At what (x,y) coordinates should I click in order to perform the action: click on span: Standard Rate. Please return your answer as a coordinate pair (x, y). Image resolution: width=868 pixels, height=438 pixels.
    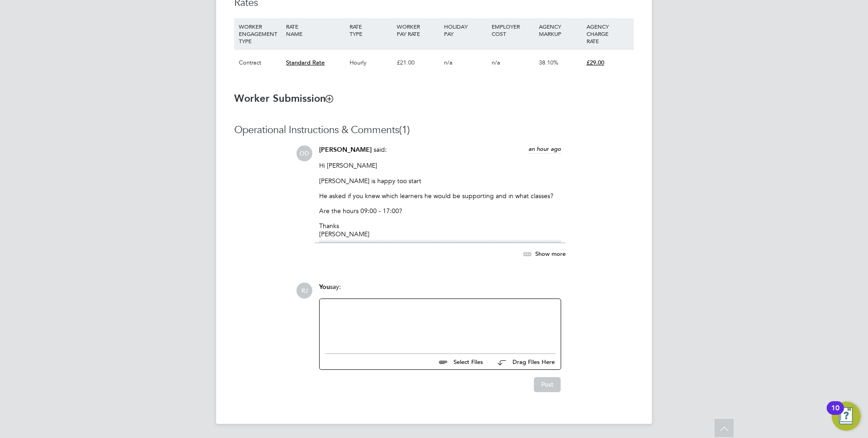
    Looking at the image, I should click on (305, 62).